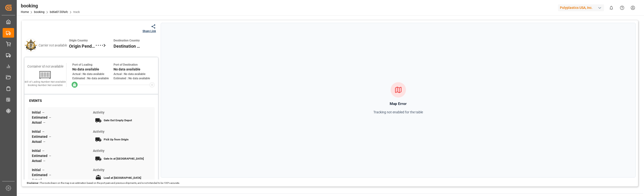 The image size is (644, 196). Describe the element at coordinates (134, 65) in the screenshot. I see `div: Port of Destination` at that location.